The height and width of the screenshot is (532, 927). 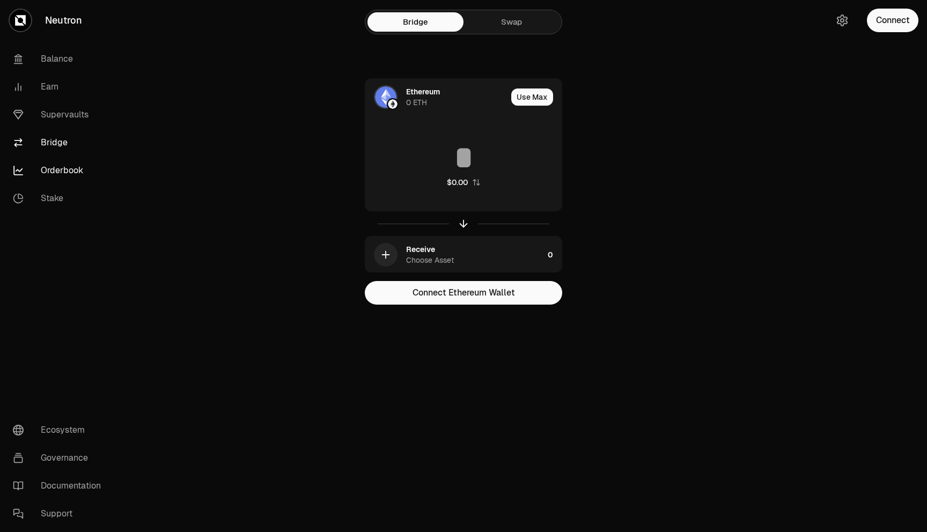 I want to click on a: Documentation, so click(x=60, y=486).